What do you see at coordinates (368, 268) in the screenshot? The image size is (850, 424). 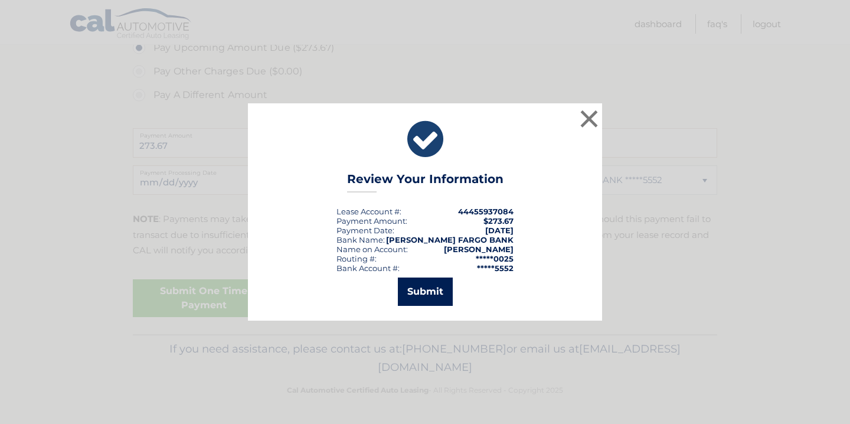 I see `div: Bank Account #:` at bounding box center [368, 268].